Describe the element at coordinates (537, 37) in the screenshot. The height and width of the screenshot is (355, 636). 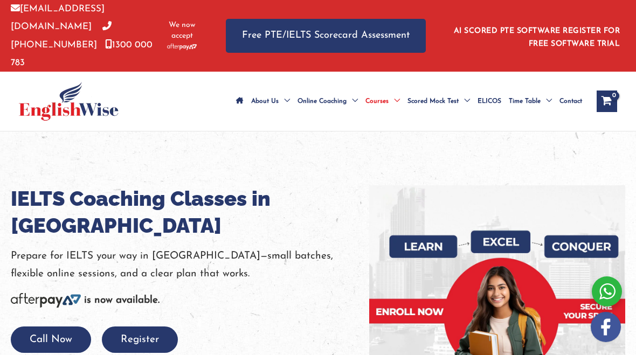
I see `a: AI SCORED PTE SOFTWARE REGISTER FOR FREE SOFTWARE TRIAL` at that location.